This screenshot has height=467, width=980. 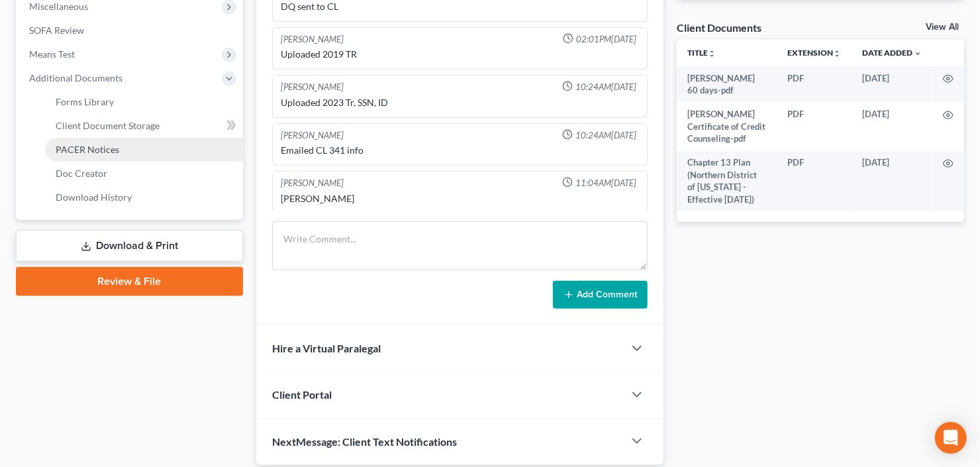 I want to click on a: View All, so click(x=943, y=27).